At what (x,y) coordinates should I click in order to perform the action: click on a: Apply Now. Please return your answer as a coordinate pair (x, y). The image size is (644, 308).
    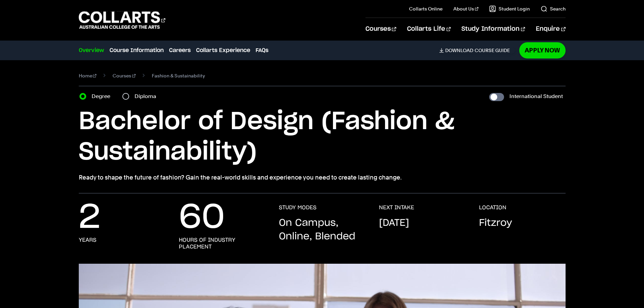
    Looking at the image, I should click on (542, 50).